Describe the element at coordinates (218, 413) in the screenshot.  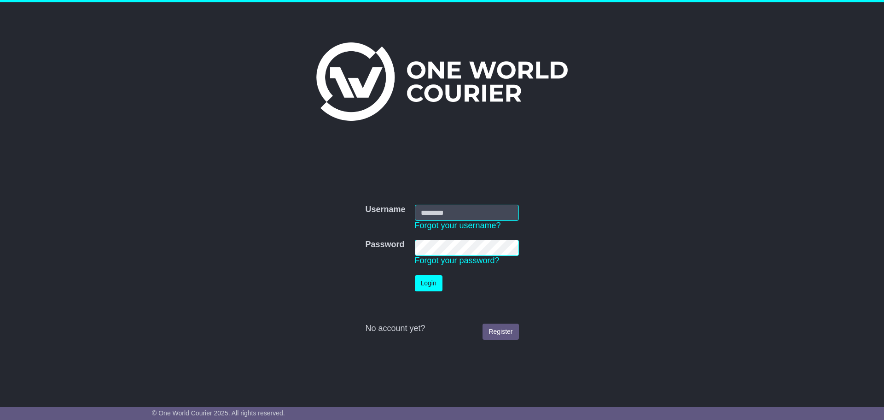
I see `span: © One World Courier 2025. All rights reserved.` at that location.